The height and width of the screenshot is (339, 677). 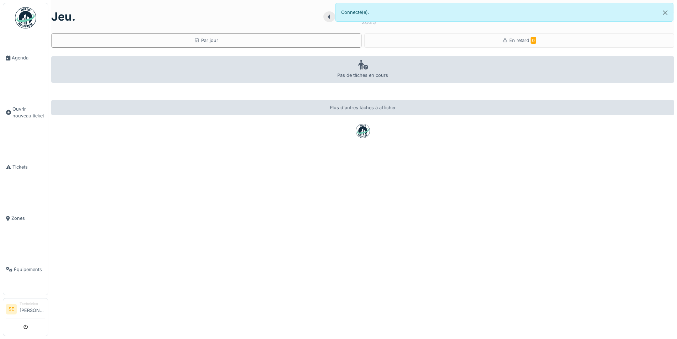 I want to click on div: Plus d'autres tâches à afficher, so click(x=362, y=107).